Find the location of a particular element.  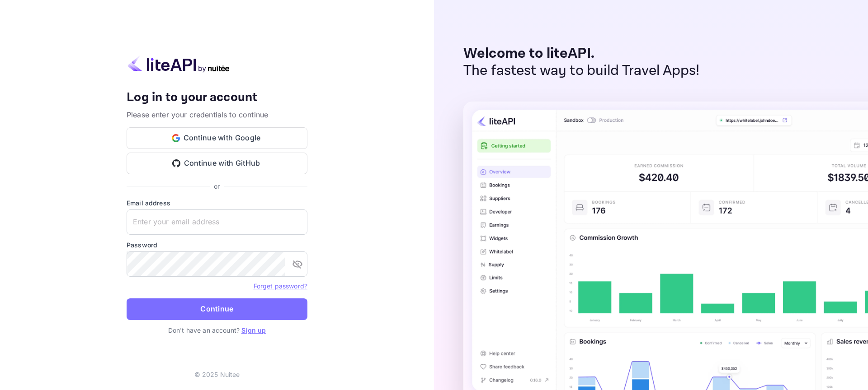

p: The fastest way to build Travel Apps! is located at coordinates (581, 71).